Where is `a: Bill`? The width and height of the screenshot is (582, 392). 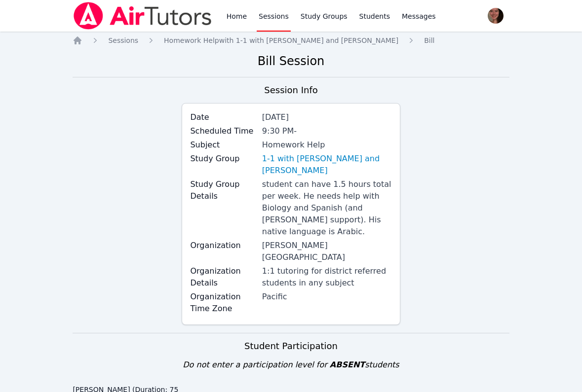
a: Bill is located at coordinates (429, 40).